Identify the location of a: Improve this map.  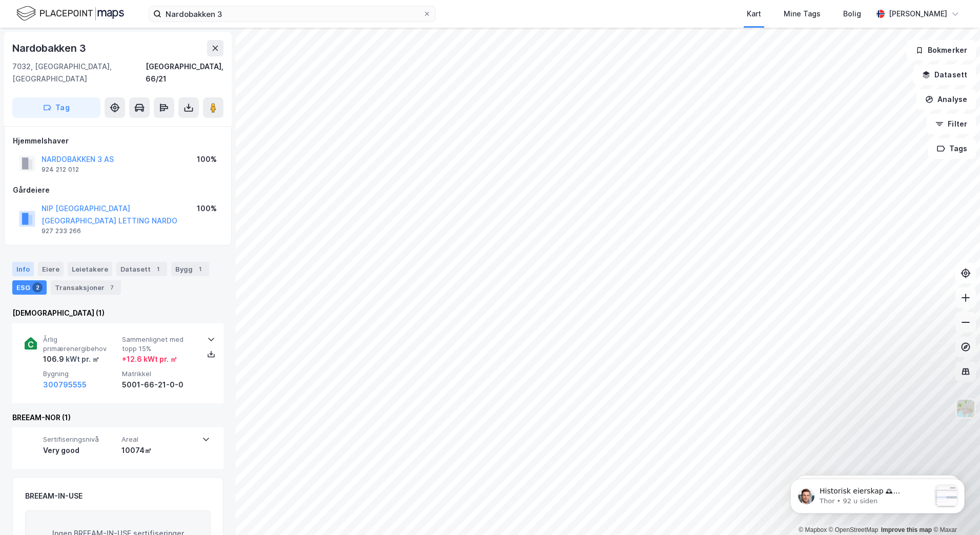
(906, 530).